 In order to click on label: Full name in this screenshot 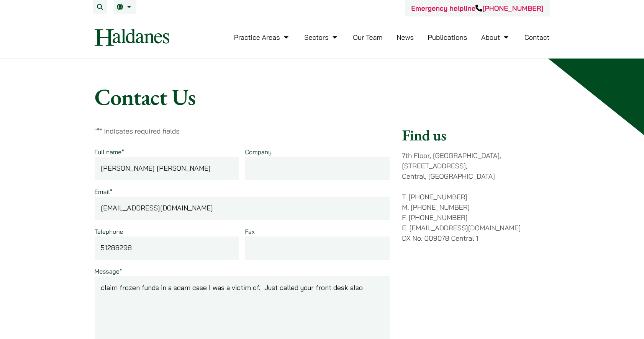, I will do `click(110, 152)`.